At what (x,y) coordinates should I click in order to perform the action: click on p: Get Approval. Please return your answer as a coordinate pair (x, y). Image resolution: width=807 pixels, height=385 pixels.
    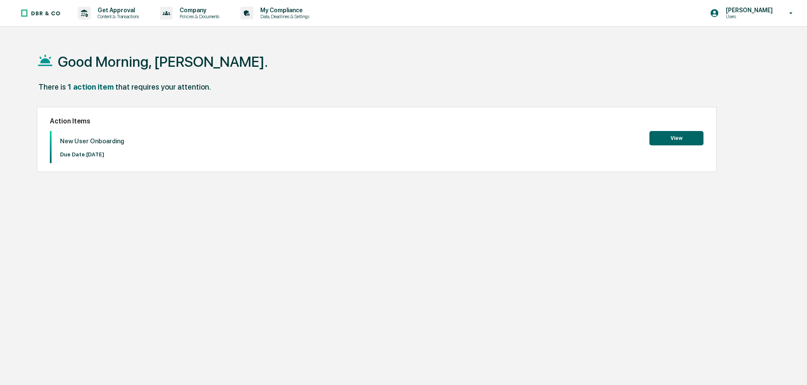
    Looking at the image, I should click on (117, 10).